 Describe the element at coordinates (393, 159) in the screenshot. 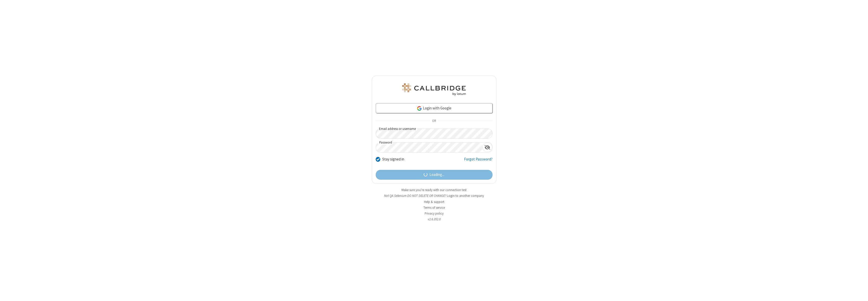

I see `label: Stay signed in` at that location.